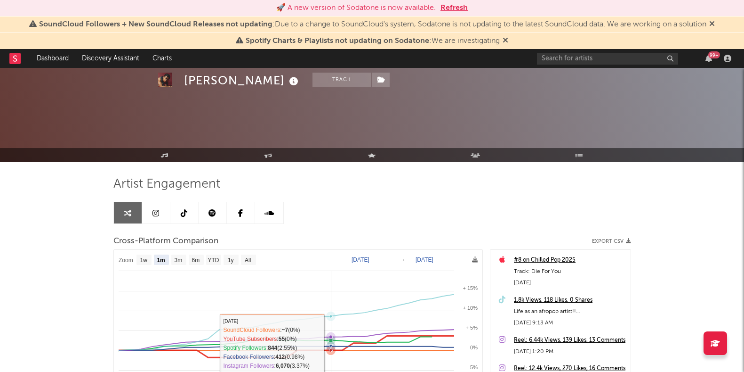 The width and height of the screenshot is (744, 372). What do you see at coordinates (162, 58) in the screenshot?
I see `a: Charts` at bounding box center [162, 58].